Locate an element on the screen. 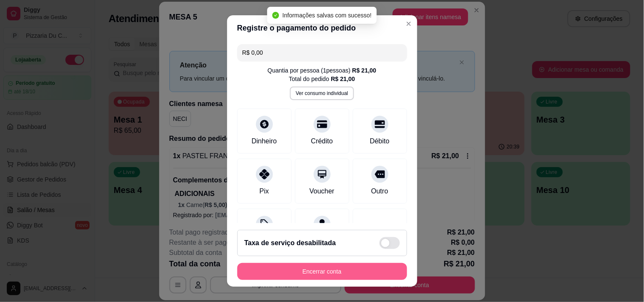 This screenshot has height=302, width=644. div: Dinheiro is located at coordinates (264, 141).